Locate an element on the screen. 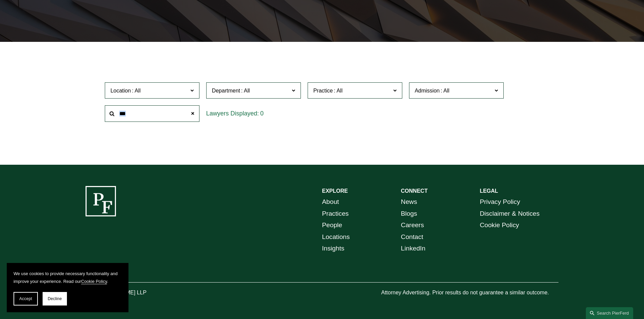  a: Search this site is located at coordinates (610, 314).